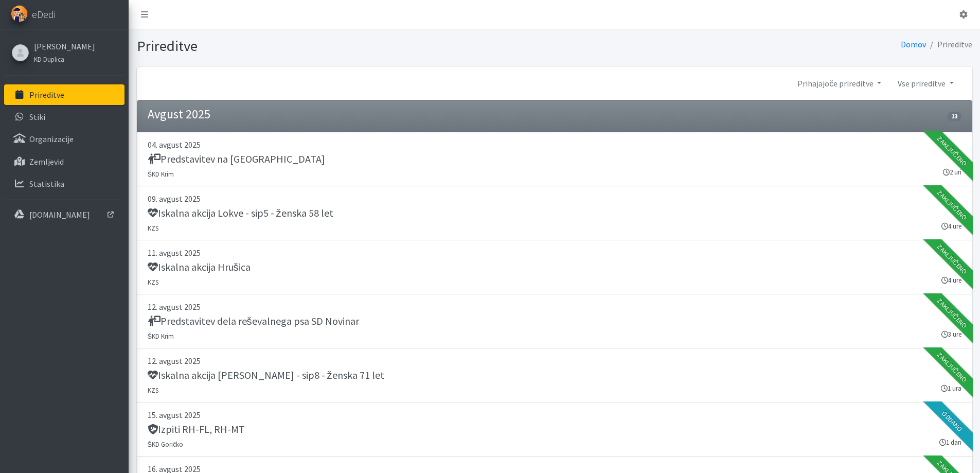 This screenshot has width=980, height=473. I want to click on a: Organizacije, so click(64, 139).